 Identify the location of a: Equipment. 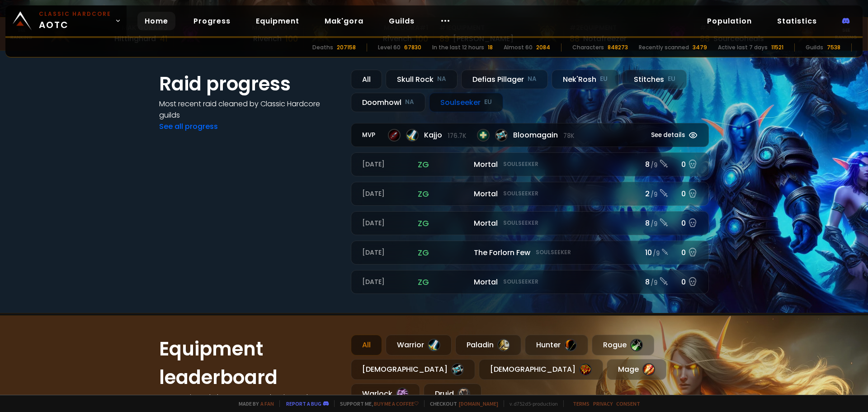
(277, 21).